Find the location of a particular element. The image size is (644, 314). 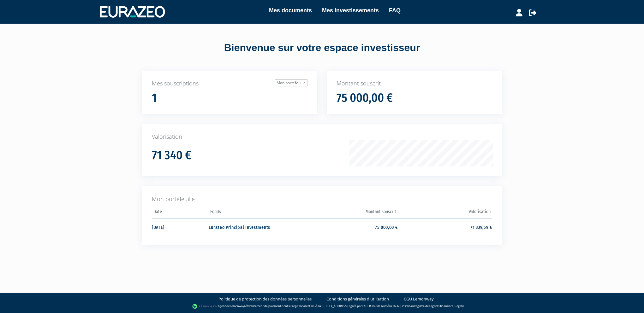

td: 75 000,00 € is located at coordinates (350, 227).